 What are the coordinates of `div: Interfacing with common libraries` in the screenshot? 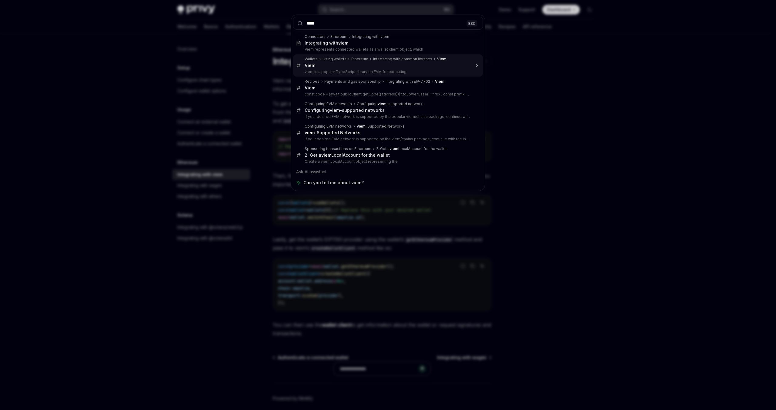 It's located at (403, 59).